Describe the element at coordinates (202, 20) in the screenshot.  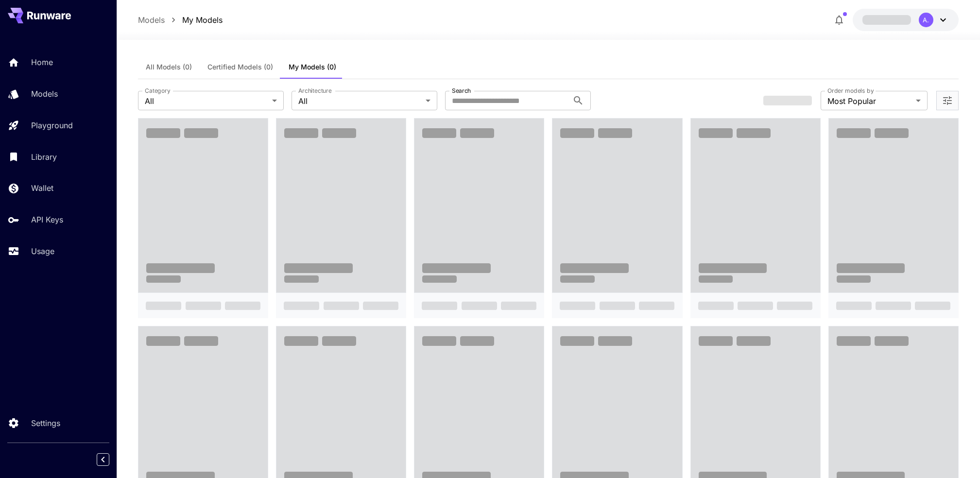
I see `a: My Models` at that location.